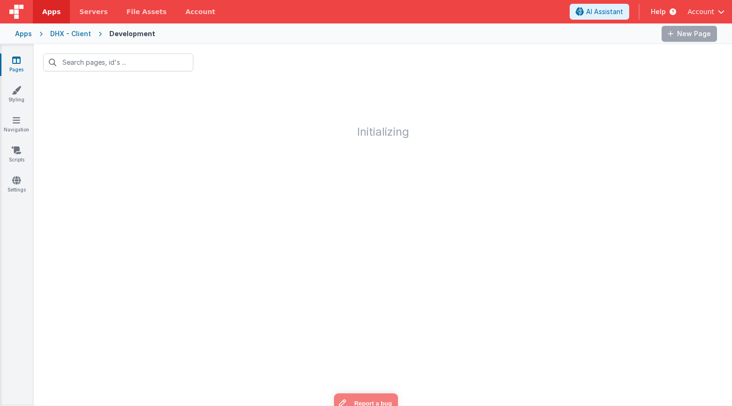 The height and width of the screenshot is (406, 732). What do you see at coordinates (705, 12) in the screenshot?
I see `button: Account` at bounding box center [705, 12].